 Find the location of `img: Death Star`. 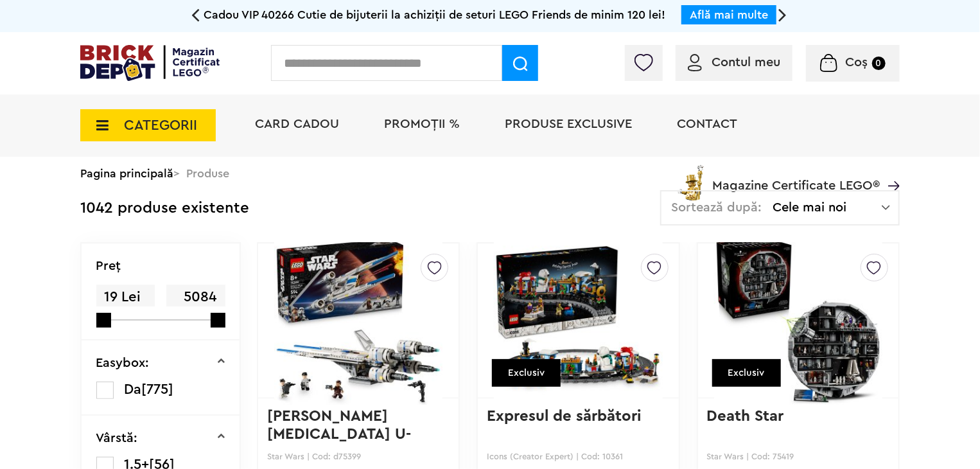

img: Death Star is located at coordinates (798, 321).